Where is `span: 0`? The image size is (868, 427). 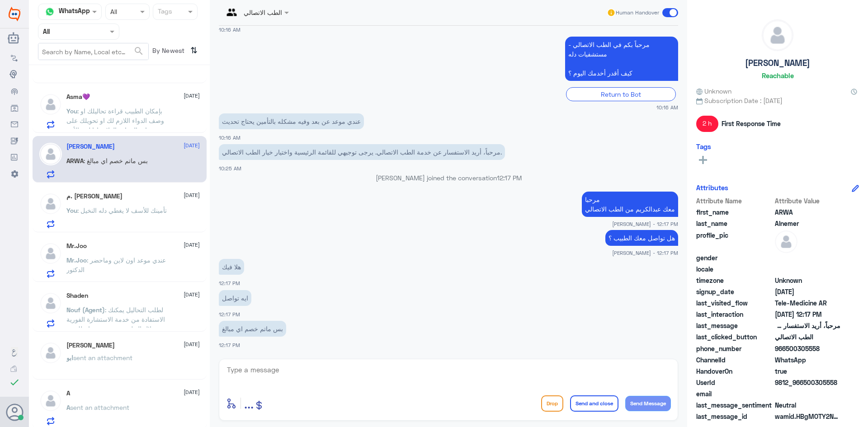
span: 0 is located at coordinates (808, 405).